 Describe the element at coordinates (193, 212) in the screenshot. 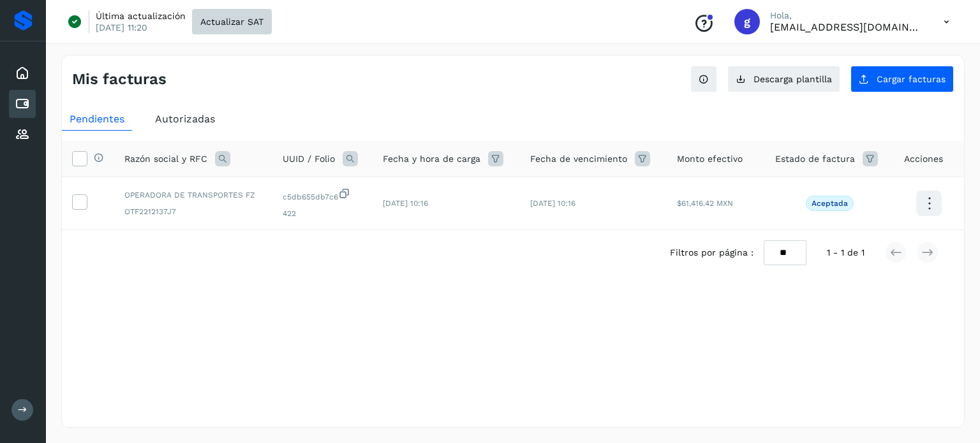

I see `span: OTF2212137J7` at that location.